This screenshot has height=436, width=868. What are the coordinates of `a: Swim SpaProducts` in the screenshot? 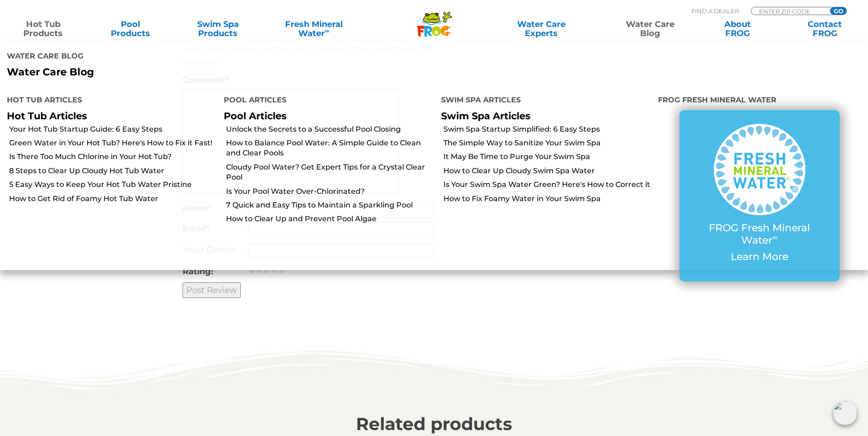 It's located at (218, 29).